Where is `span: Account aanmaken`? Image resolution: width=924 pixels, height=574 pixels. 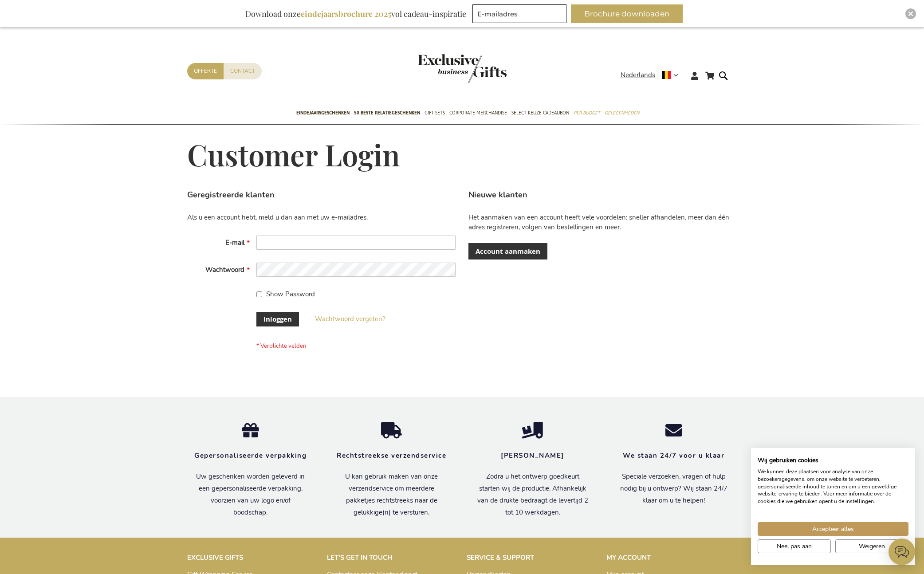 span: Account aanmaken is located at coordinates (508, 251).